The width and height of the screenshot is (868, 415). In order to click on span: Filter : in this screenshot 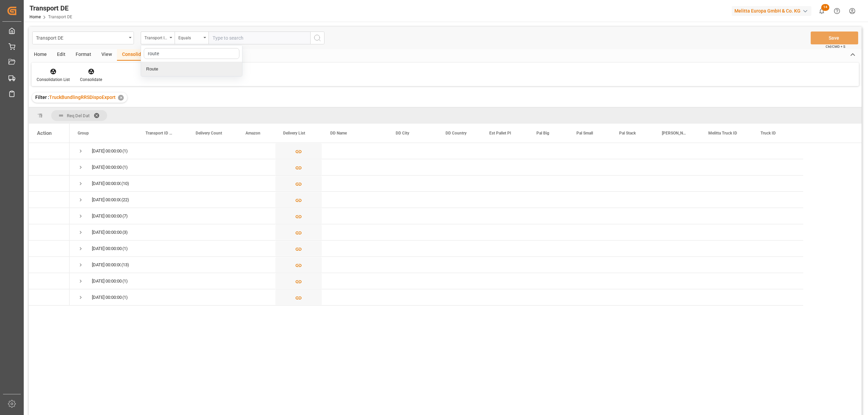, I will do `click(42, 97)`.